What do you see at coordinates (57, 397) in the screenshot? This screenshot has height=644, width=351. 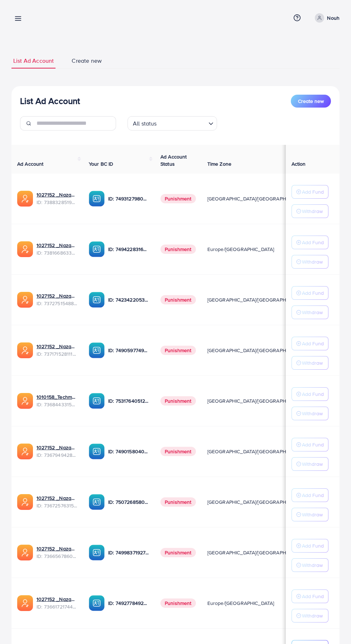 I see `a: 1010158_Techmanistan pk acc_1715599413927` at bounding box center [57, 397].